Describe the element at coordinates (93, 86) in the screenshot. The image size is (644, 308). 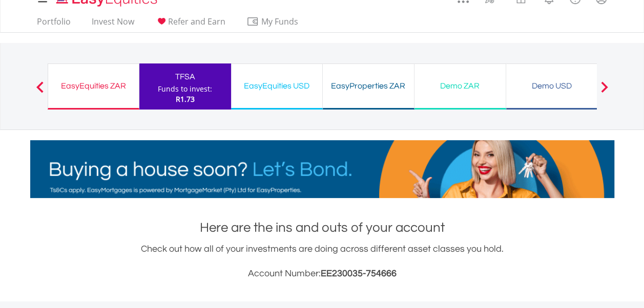
I see `div: EasyEquities ZAR` at that location.